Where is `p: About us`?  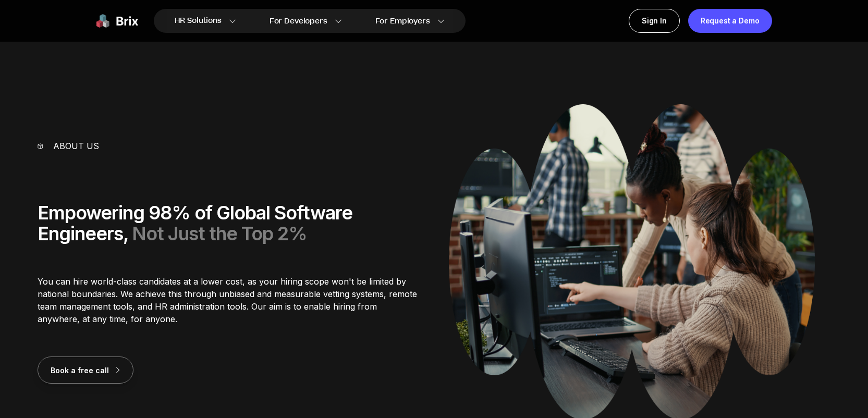
p: About us is located at coordinates (76, 146).